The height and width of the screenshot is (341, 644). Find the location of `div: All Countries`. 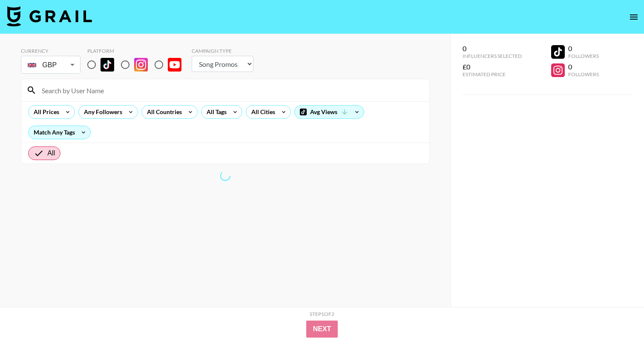

div: All Countries is located at coordinates (162, 112).